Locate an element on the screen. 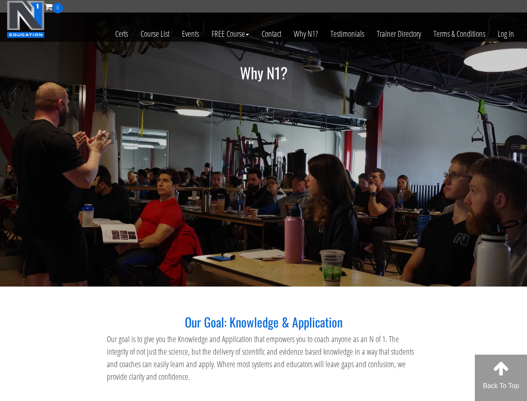 The width and height of the screenshot is (527, 401). p: Our goal is to give you the Knowledge and Application that empowers you to coach anyone as an N o... is located at coordinates (264, 358).